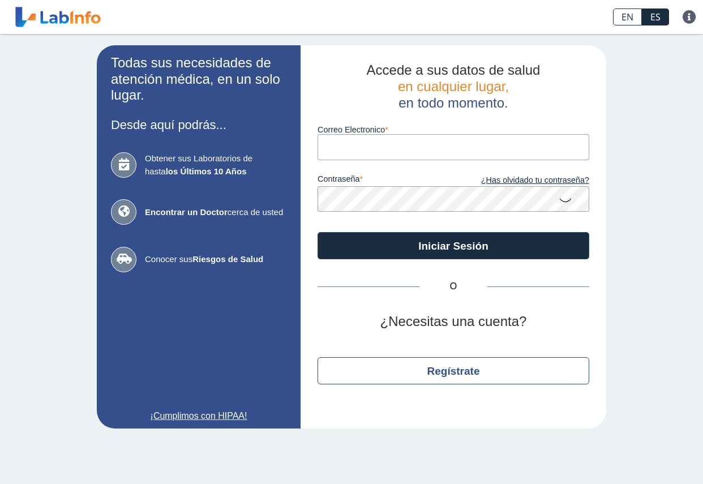 This screenshot has height=484, width=703. Describe the element at coordinates (656, 17) in the screenshot. I see `a: ES` at that location.